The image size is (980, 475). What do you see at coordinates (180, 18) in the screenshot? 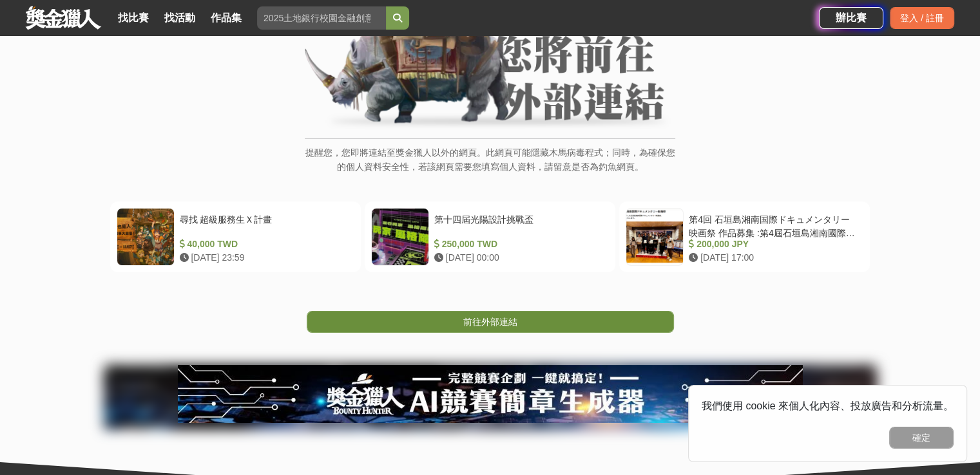
I see `a: 找活動` at bounding box center [180, 18].